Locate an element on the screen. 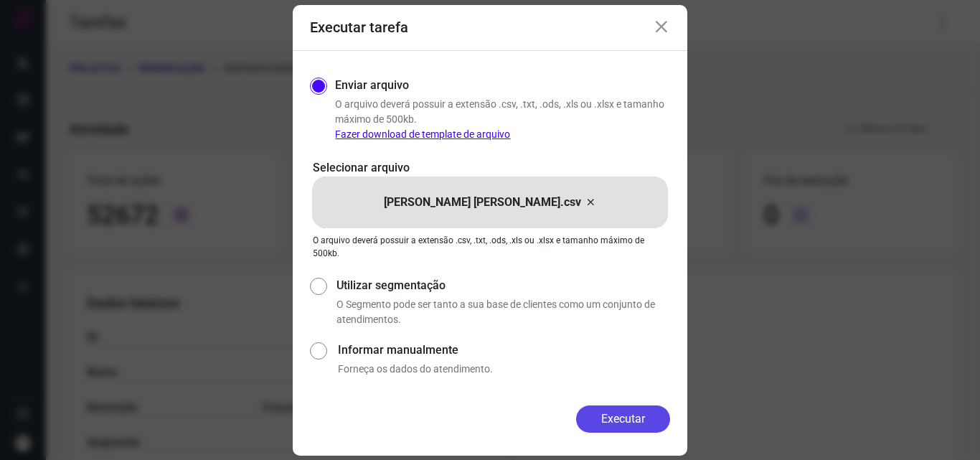 The height and width of the screenshot is (460, 980). p: Forneça os dados do atendimento. is located at coordinates (504, 368).